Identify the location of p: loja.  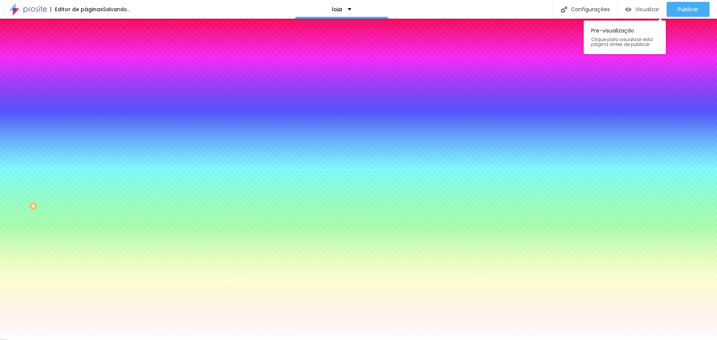
(337, 9).